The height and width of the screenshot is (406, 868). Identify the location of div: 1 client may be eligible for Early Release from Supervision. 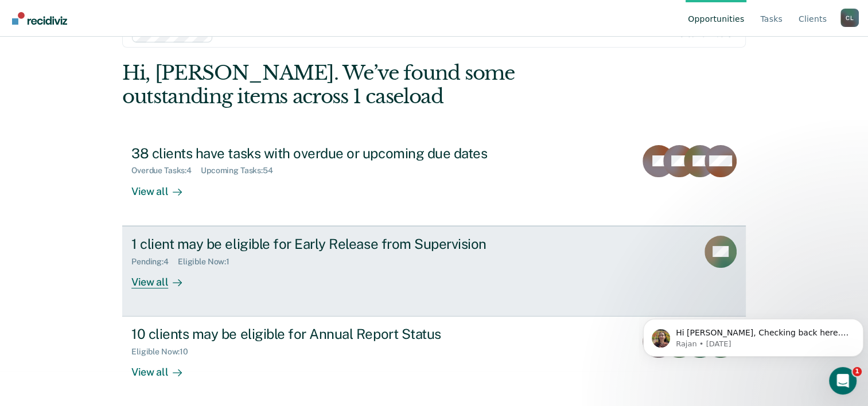
(333, 244).